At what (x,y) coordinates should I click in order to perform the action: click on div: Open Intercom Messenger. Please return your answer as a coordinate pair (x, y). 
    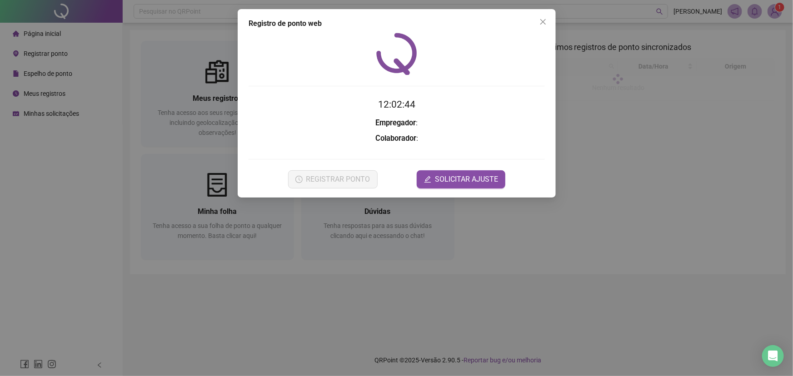
    Looking at the image, I should click on (773, 356).